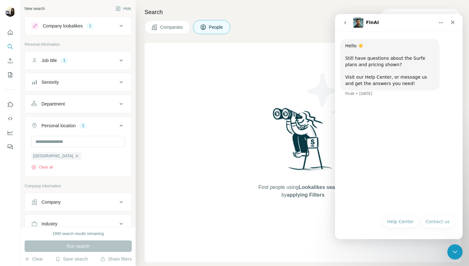 Image resolution: width=469 pixels, height=266 pixels. What do you see at coordinates (440, 17) in the screenshot?
I see `button: Buy credits` at bounding box center [440, 17].